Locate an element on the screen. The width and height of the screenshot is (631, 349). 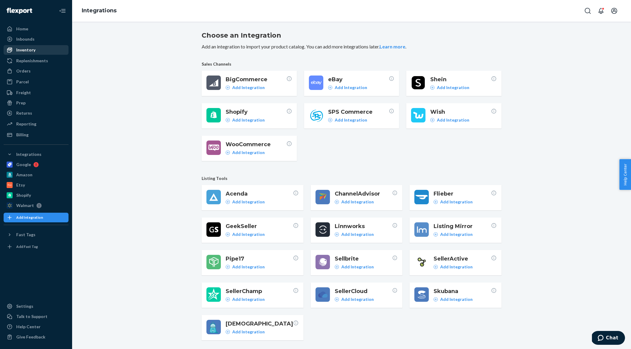
button: Learn more is located at coordinates (393, 47).